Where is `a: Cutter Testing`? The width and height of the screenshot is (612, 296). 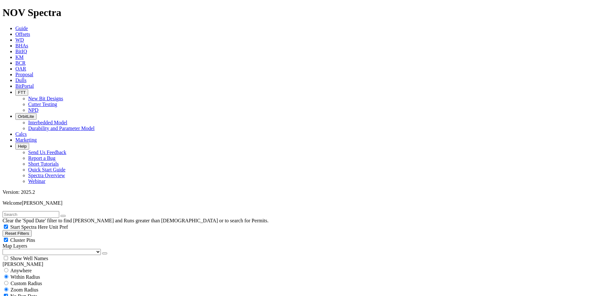 a: Cutter Testing is located at coordinates (43, 104).